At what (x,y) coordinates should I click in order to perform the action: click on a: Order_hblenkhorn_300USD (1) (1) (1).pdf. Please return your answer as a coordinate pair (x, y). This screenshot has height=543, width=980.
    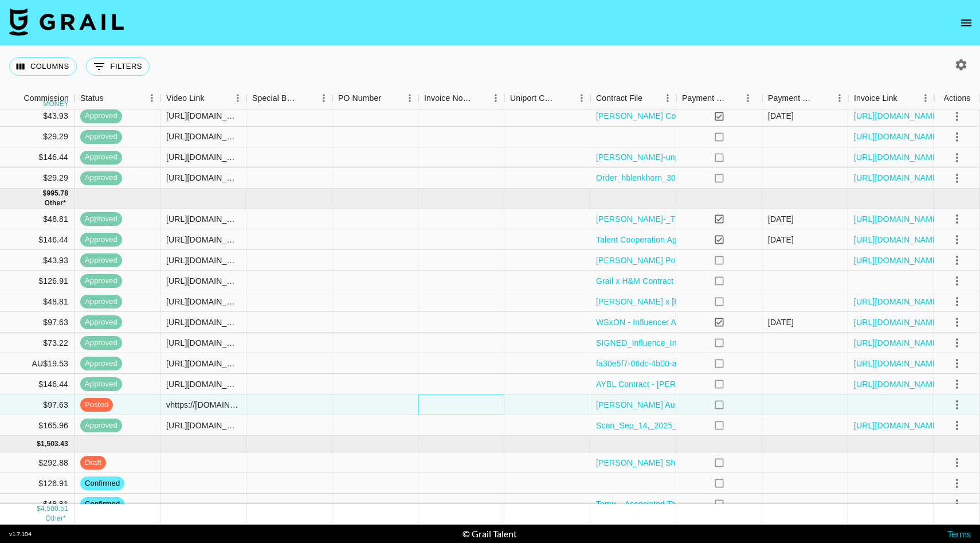
    Looking at the image, I should click on (673, 178).